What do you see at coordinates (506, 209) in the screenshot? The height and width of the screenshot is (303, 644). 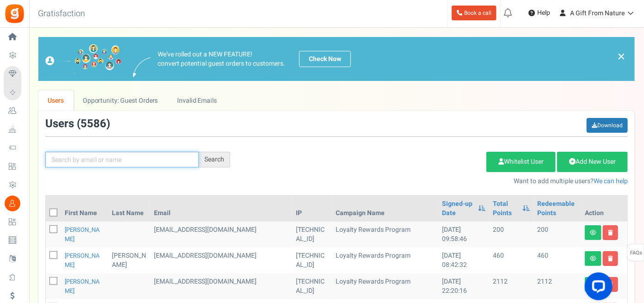 I see `a: Total Points` at bounding box center [506, 209].